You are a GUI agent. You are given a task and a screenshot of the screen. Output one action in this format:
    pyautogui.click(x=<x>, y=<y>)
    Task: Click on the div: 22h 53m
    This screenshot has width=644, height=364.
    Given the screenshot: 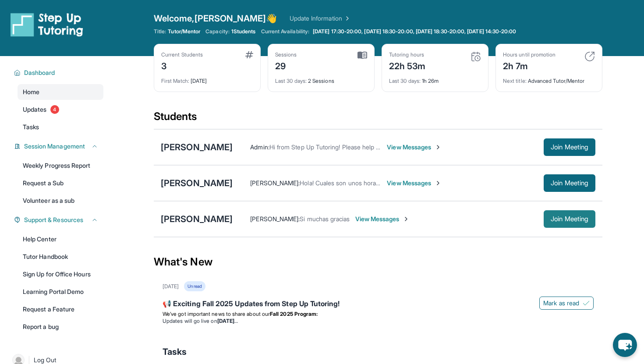 What is the action you would take?
    pyautogui.click(x=407, y=66)
    